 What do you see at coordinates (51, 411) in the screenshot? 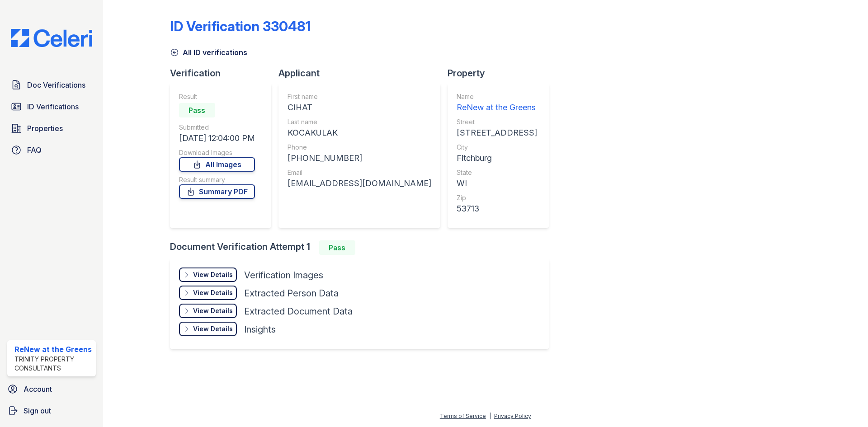
I see `button: Sign out` at bounding box center [51, 411].